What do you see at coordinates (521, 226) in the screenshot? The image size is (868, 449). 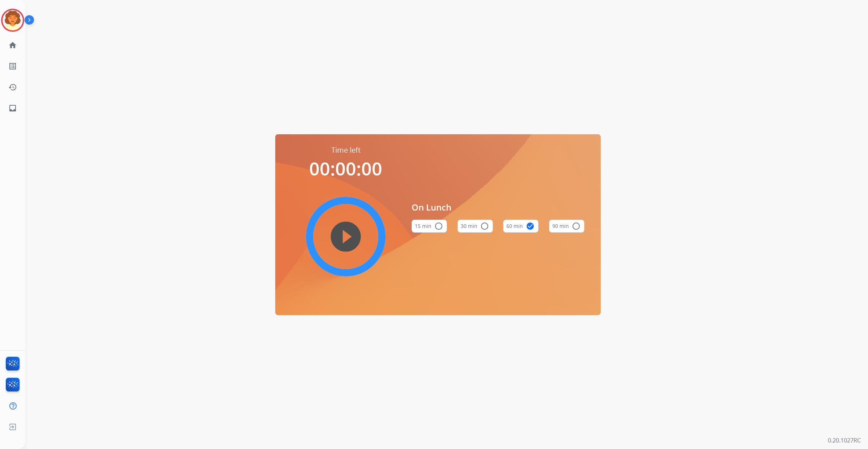 I see `button: 60 min` at bounding box center [521, 226].